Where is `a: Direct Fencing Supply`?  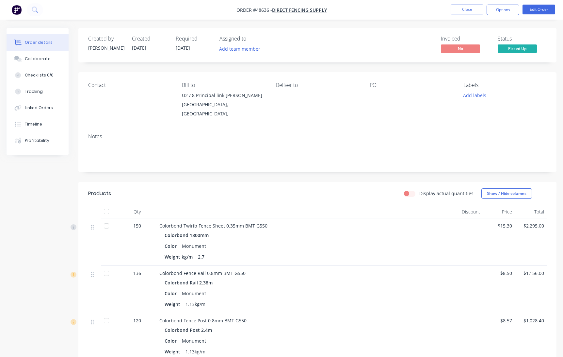 a: Direct Fencing Supply is located at coordinates (299, 10).